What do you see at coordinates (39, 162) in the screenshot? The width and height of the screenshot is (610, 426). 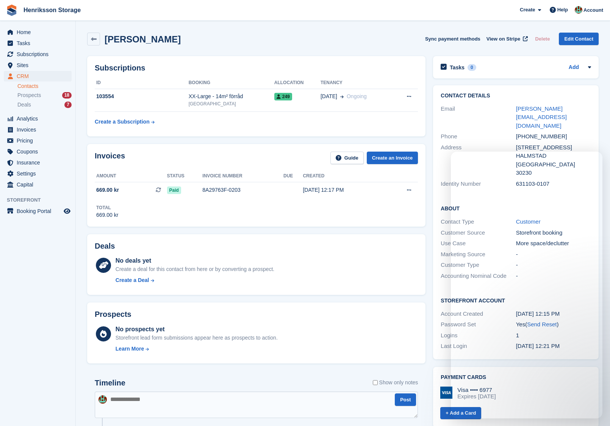 I see `span: Insurance` at bounding box center [39, 162].